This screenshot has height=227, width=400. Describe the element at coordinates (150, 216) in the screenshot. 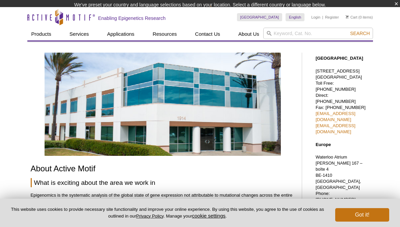

I see `a: Privacy Policy` at that location.